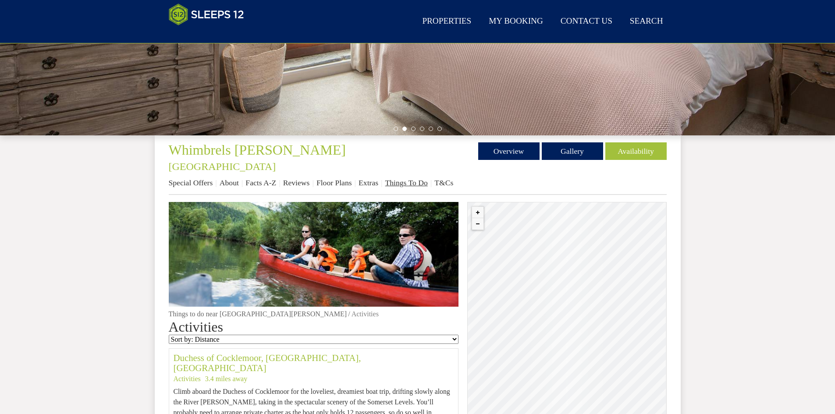  What do you see at coordinates (365, 314) in the screenshot?
I see `span: Activities` at bounding box center [365, 314].